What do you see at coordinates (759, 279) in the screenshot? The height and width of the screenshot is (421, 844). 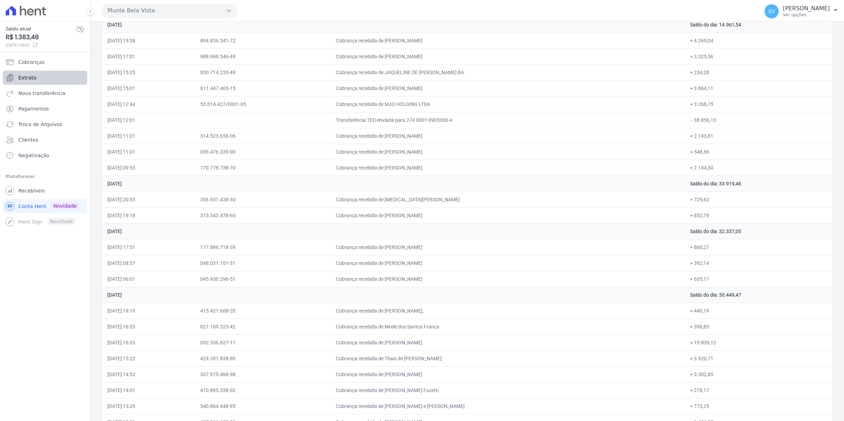 I see `td: + 635,17` at bounding box center [759, 279].